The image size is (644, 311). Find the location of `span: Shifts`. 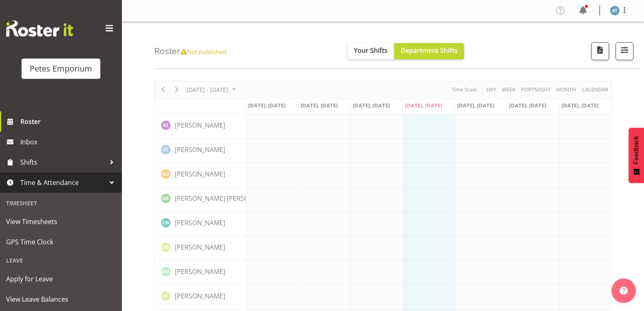

span: Shifts is located at coordinates (63, 162).